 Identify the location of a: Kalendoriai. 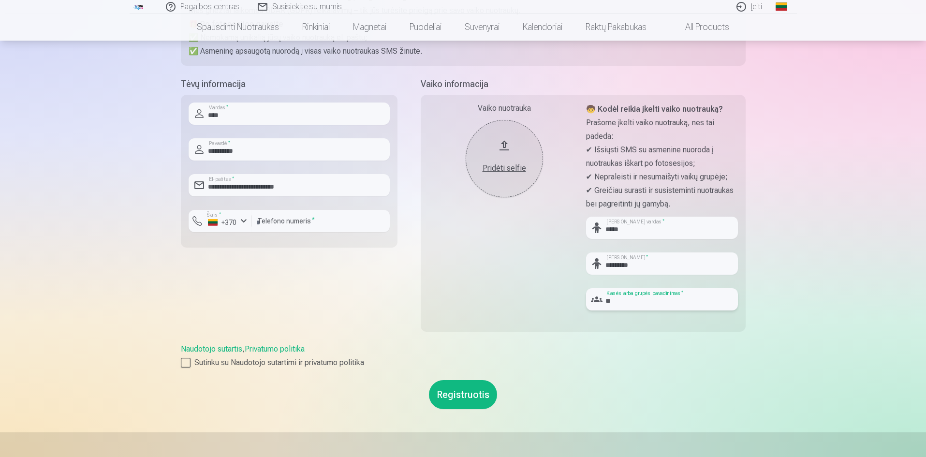
(543, 27).